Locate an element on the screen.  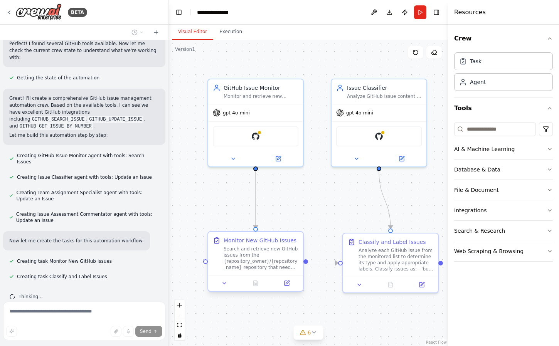
span: Creating task Classify and Label Issues is located at coordinates (62, 277).